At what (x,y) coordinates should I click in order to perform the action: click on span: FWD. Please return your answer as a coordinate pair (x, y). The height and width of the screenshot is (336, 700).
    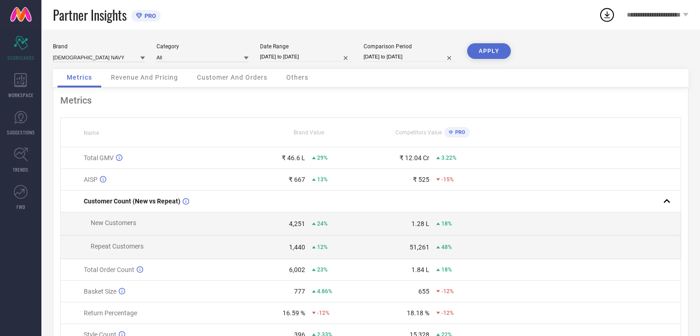
    Looking at the image, I should click on (21, 207).